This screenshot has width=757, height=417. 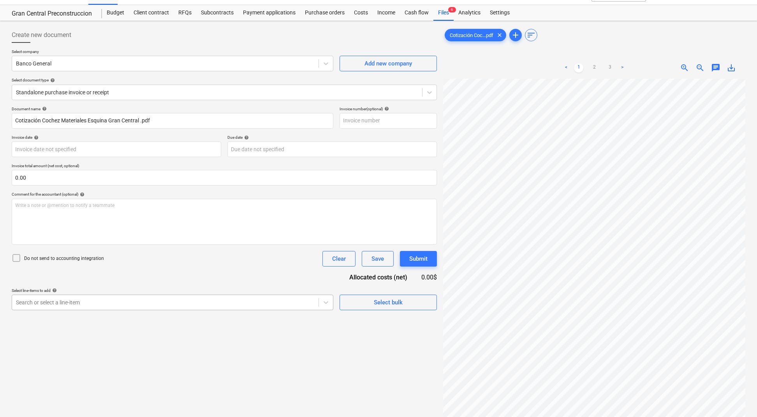 What do you see at coordinates (173, 109) in the screenshot?
I see `div: Document name` at bounding box center [173, 109].